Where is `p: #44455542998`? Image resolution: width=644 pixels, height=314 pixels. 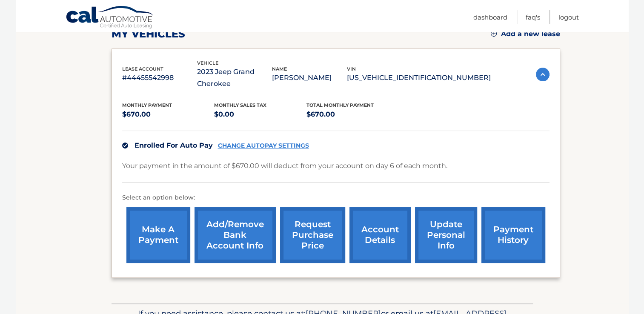 p: #44455542998 is located at coordinates (159, 78).